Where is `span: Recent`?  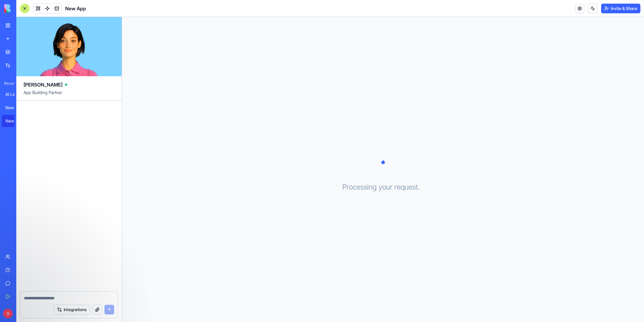
span: Recent is located at coordinates (8, 83).